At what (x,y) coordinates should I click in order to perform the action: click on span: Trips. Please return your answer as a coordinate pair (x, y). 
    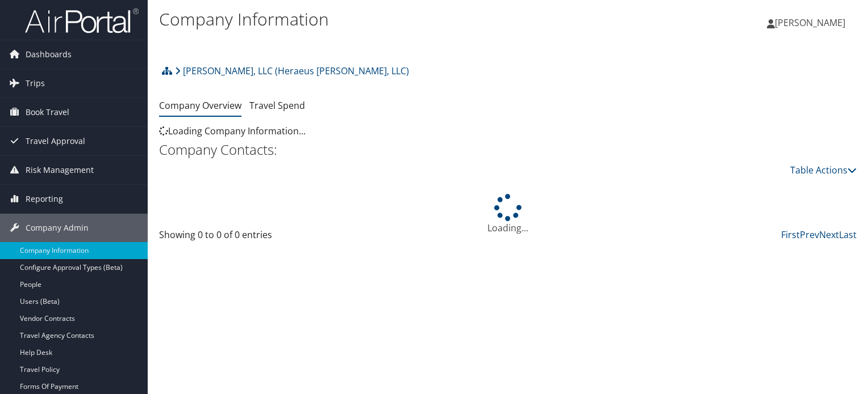
    Looking at the image, I should click on (35, 84).